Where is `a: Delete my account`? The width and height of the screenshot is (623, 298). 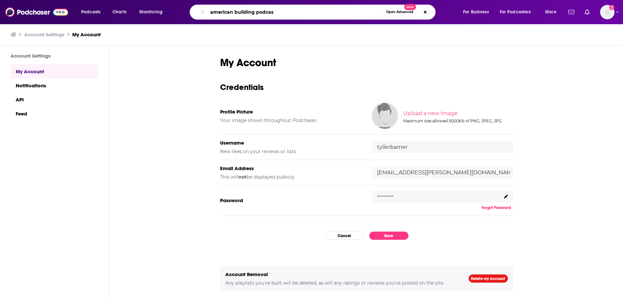
a: Delete my account is located at coordinates (488, 278).